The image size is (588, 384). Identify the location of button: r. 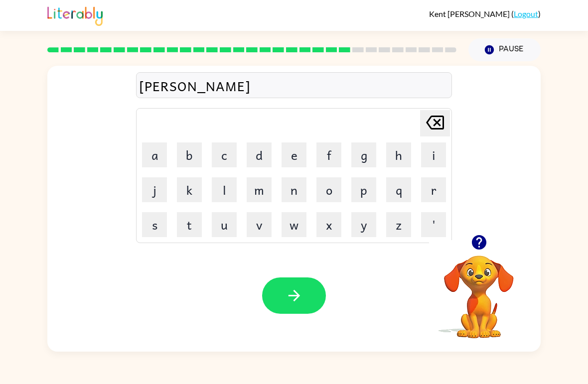
(433, 190).